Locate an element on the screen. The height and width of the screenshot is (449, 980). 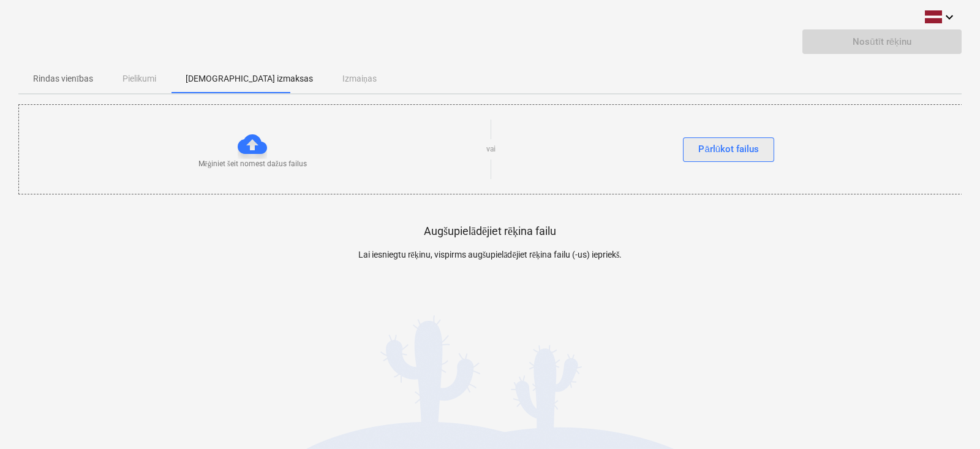
div: Pārlūkot failus is located at coordinates (728, 149).